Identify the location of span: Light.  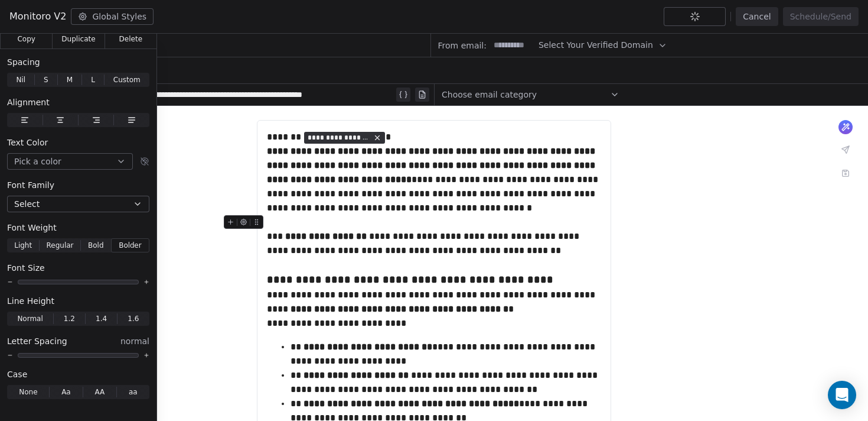
(23, 245).